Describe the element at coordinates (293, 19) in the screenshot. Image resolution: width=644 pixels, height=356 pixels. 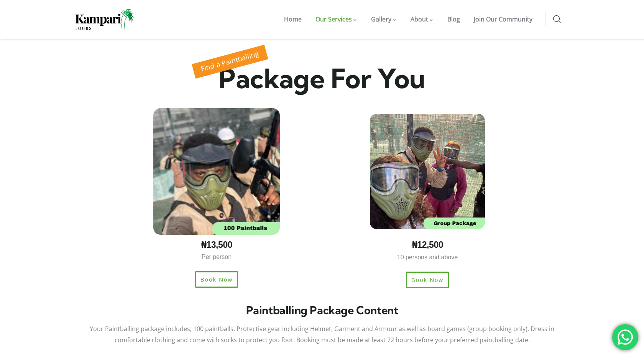
I see `span: Home` at that location.